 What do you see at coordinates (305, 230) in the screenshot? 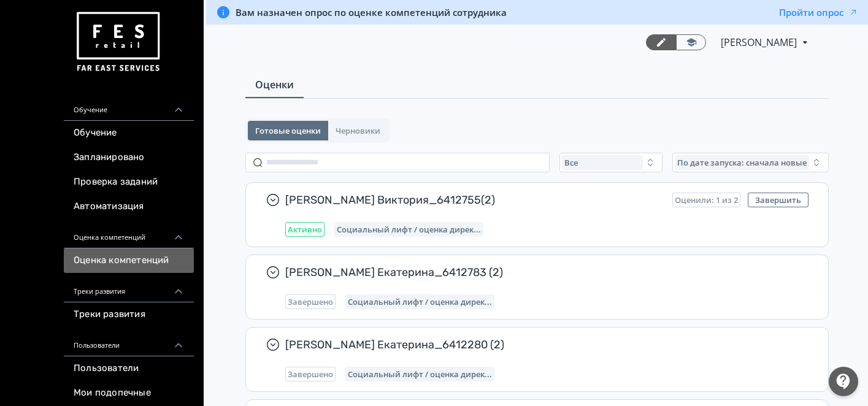
I see `span: Активно` at bounding box center [305, 230].